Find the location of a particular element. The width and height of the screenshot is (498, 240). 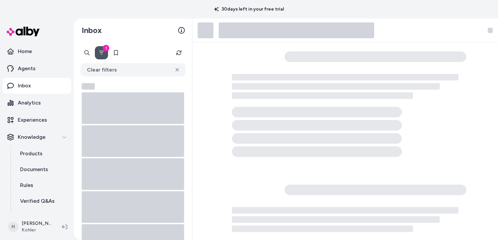

button: Knowledge is located at coordinates (37, 137).